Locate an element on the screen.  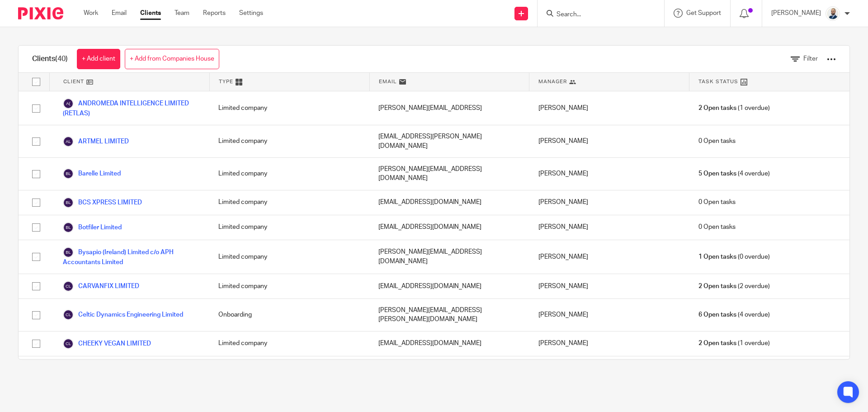
img: Mark%20LI%20profiler.png is located at coordinates (833, 13).